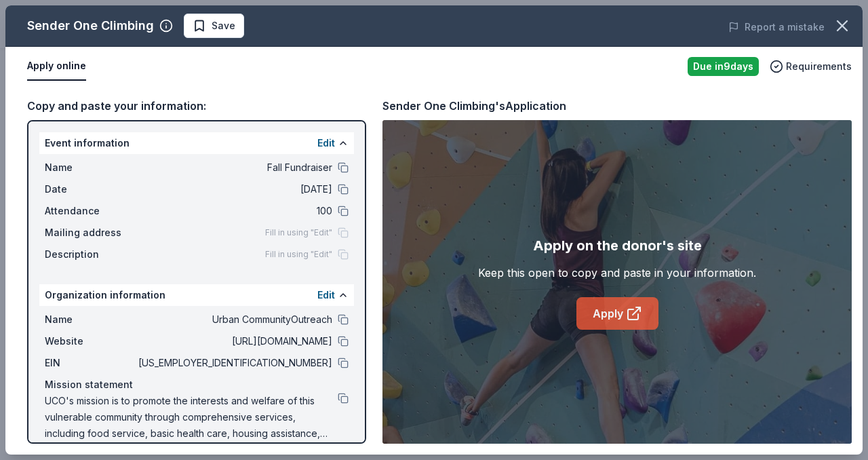 The width and height of the screenshot is (868, 460). What do you see at coordinates (90, 254) in the screenshot?
I see `span: Description` at bounding box center [90, 254].